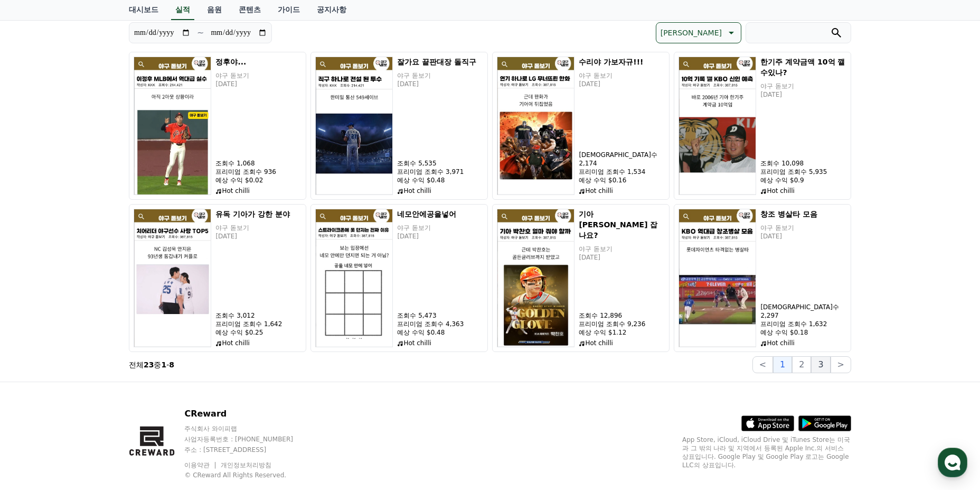 Image resolution: width=980 pixels, height=490 pixels. I want to click on h5: 잘가요 끝판대장 돌직구, so click(440, 62).